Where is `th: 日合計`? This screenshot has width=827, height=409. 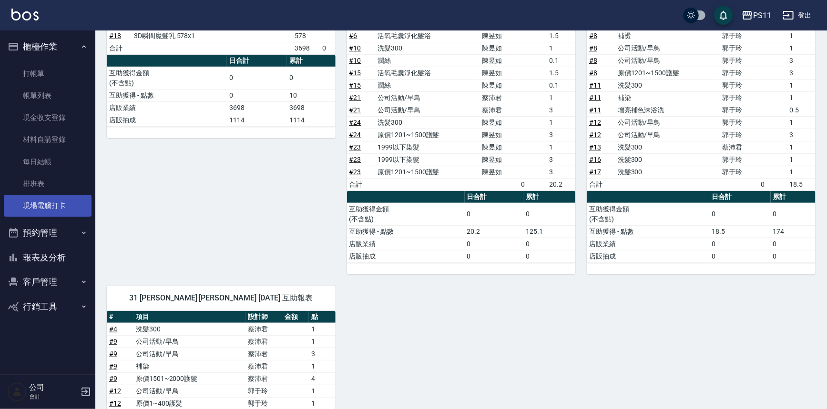
th: 日合計 is located at coordinates (494, 197).